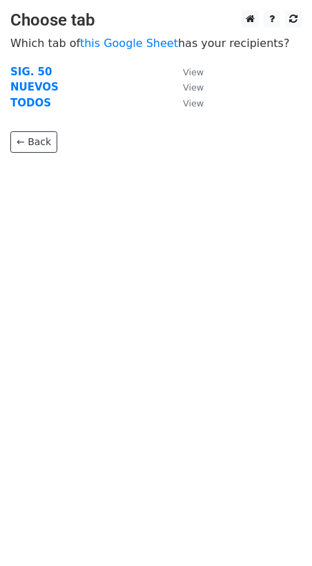 The height and width of the screenshot is (566, 312). I want to click on strong: SIG. 50, so click(31, 72).